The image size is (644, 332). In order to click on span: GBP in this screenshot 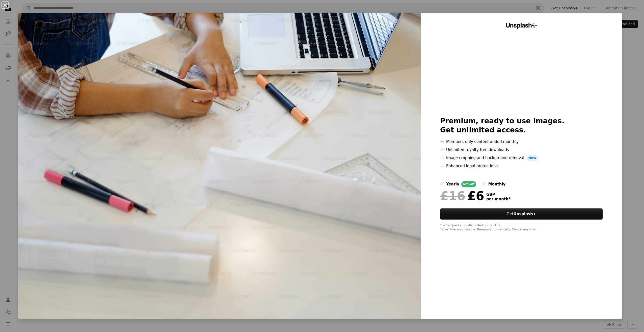, I will do `click(499, 195)`.